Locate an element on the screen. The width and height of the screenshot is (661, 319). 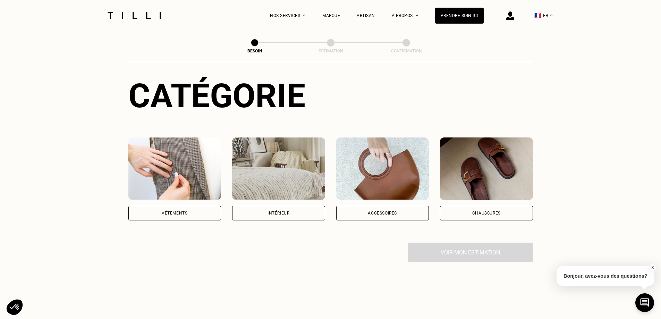
div: Chaussures is located at coordinates (487, 213).